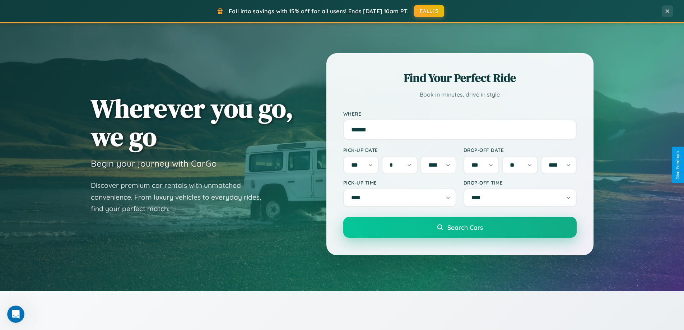 The image size is (684, 330). Describe the element at coordinates (400, 182) in the screenshot. I see `label: Pick-up Time` at that location.